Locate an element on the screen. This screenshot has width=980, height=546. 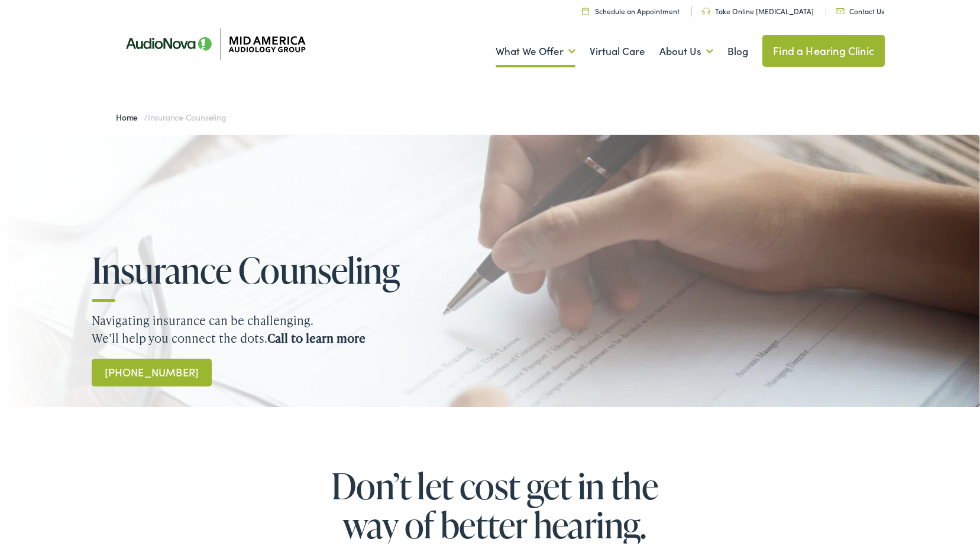
a: Virtual Care is located at coordinates (618, 49).